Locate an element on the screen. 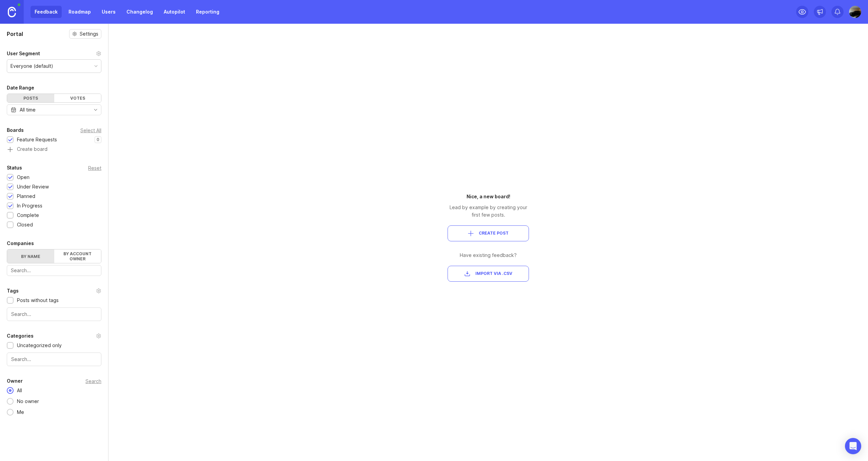 This screenshot has width=868, height=461. a: Changelog is located at coordinates (140, 12).